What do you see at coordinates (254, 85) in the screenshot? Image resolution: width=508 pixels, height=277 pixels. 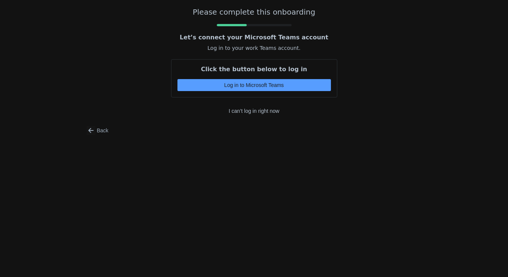 I see `button: Log in to Microsoft Teams` at bounding box center [254, 85].